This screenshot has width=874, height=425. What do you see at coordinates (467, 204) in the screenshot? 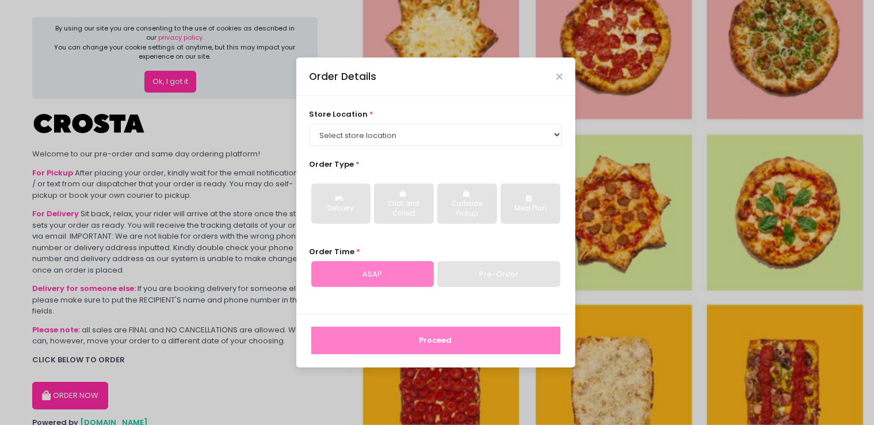
I see `button: Curbside Pickup` at bounding box center [467, 204].